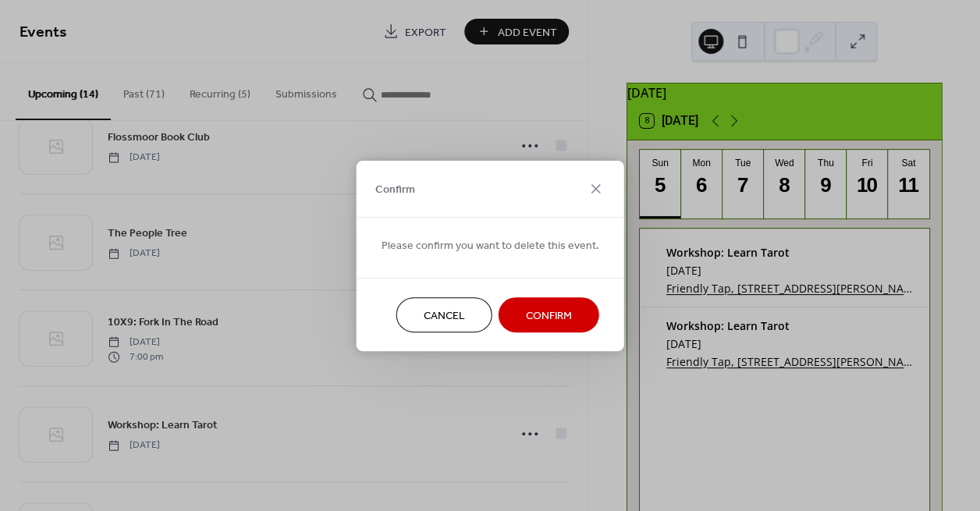 This screenshot has width=980, height=511. I want to click on button: Confirm, so click(548, 315).